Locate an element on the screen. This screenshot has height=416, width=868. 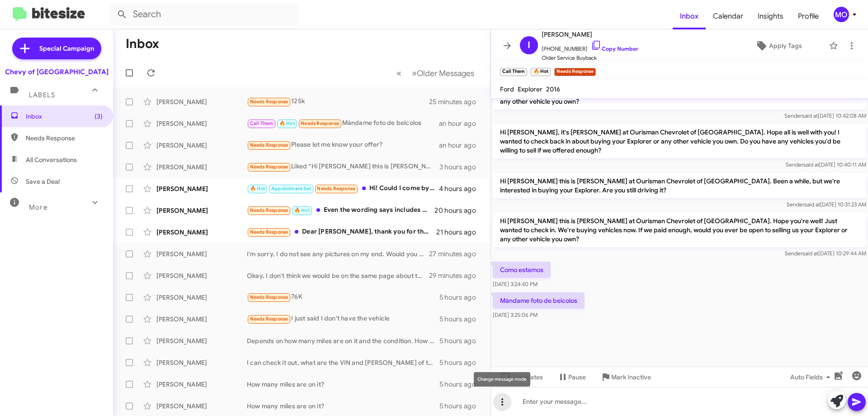
span: Older Messages is located at coordinates (445, 73).